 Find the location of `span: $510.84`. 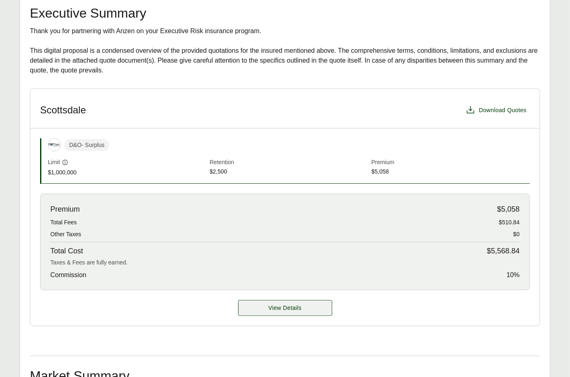

span: $510.84 is located at coordinates (509, 222).